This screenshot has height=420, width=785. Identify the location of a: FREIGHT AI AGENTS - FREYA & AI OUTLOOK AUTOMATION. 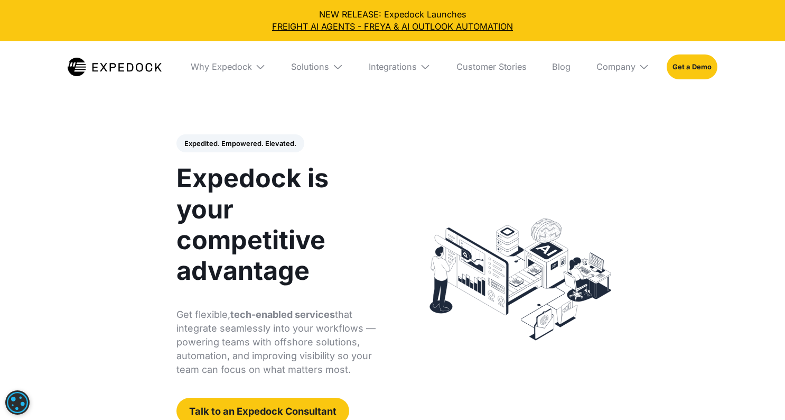
(393, 26).